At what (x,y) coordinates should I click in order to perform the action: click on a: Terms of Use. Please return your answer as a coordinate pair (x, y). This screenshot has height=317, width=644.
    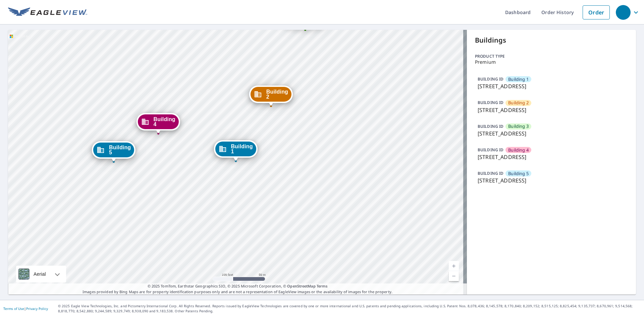
    Looking at the image, I should click on (14, 309).